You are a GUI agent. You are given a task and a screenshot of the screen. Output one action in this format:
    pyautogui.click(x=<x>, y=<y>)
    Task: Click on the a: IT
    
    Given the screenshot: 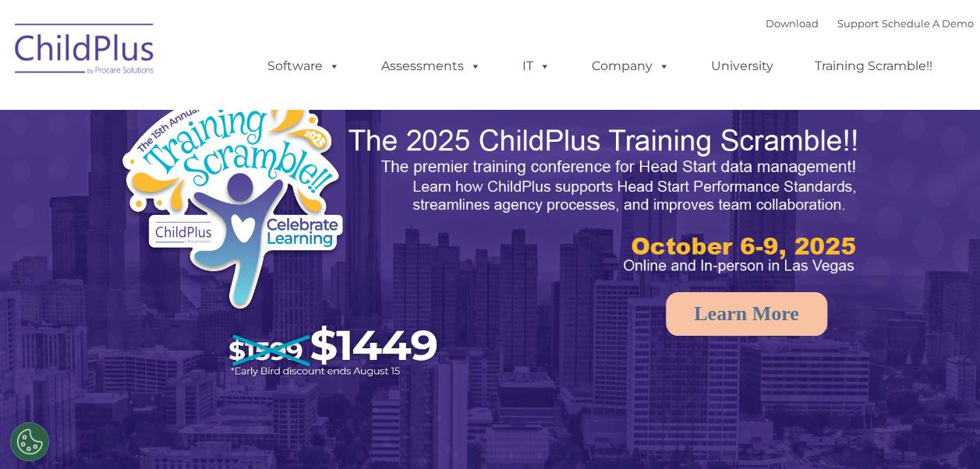 What is the action you would take?
    pyautogui.click(x=537, y=66)
    